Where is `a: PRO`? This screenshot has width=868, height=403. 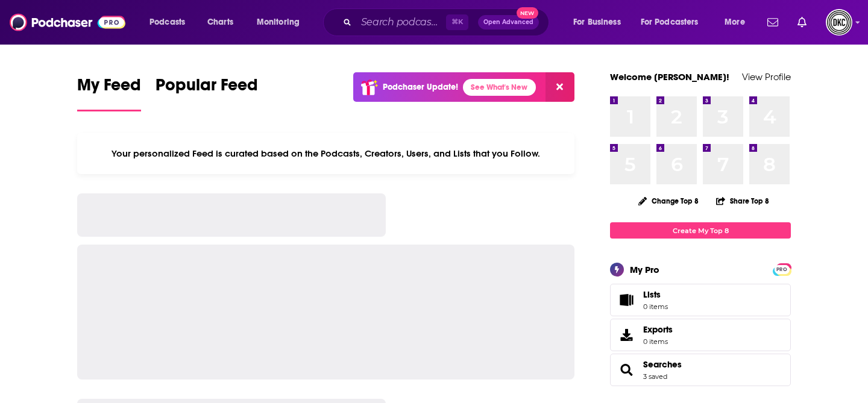
a: PRO is located at coordinates (781, 269).